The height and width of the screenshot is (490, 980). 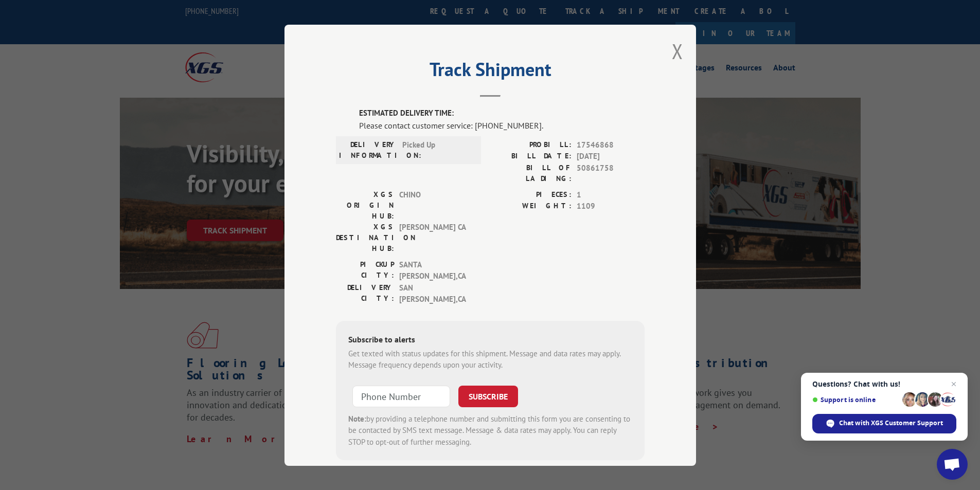 What do you see at coordinates (490, 430) in the screenshot?
I see `div: by providing a telephone number and submitting this form you are consenting to be contacted by SM...` at bounding box center [490, 430].